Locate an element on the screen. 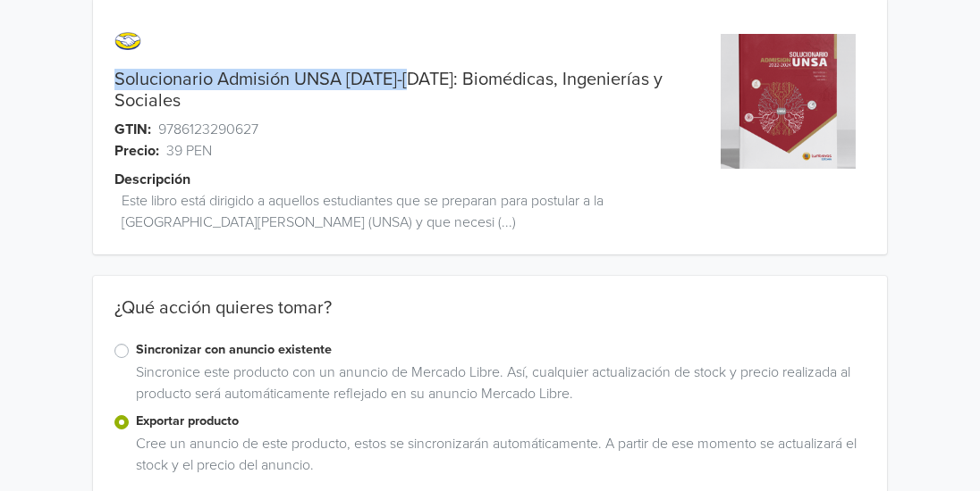  span: 39 PEN is located at coordinates (188, 151).